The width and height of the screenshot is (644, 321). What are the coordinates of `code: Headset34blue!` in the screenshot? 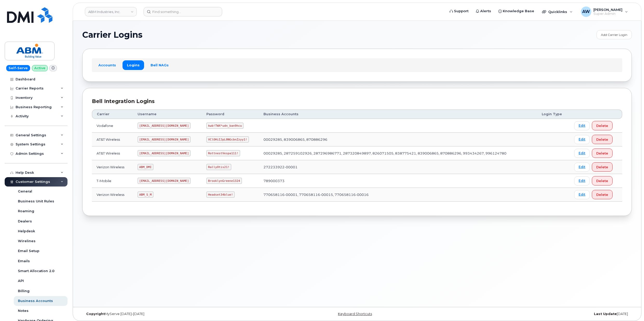 It's located at (221, 194).